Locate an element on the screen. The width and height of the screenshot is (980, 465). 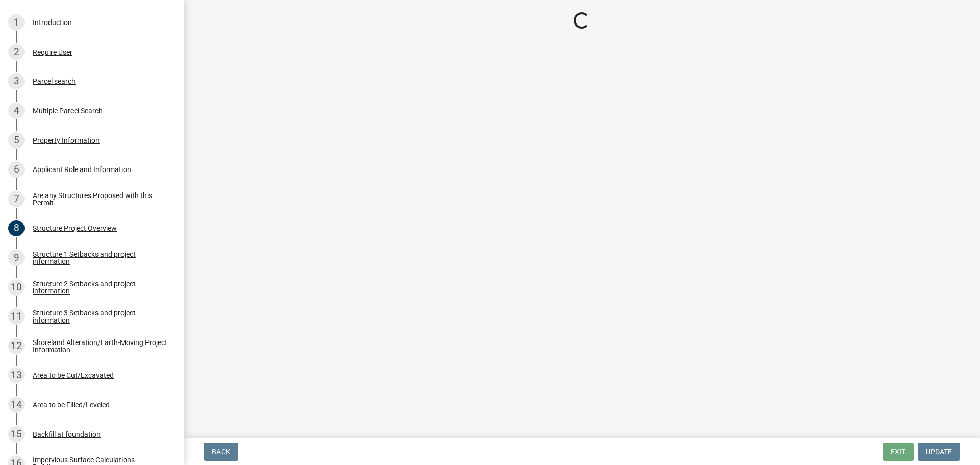
button: Exit is located at coordinates (898, 452).